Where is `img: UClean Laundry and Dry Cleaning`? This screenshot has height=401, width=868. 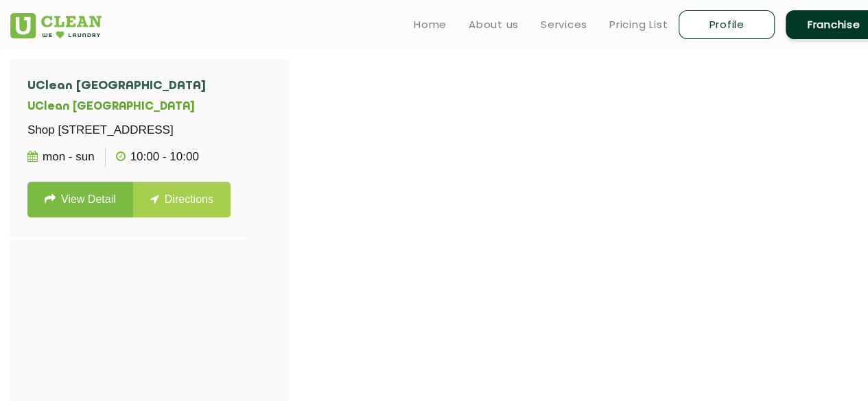
img: UClean Laundry and Dry Cleaning is located at coordinates (55, 25).